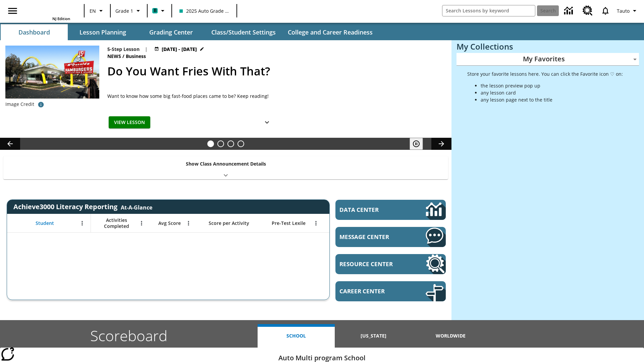 The width and height of the screenshot is (644, 362). I want to click on span: News, so click(115, 56).